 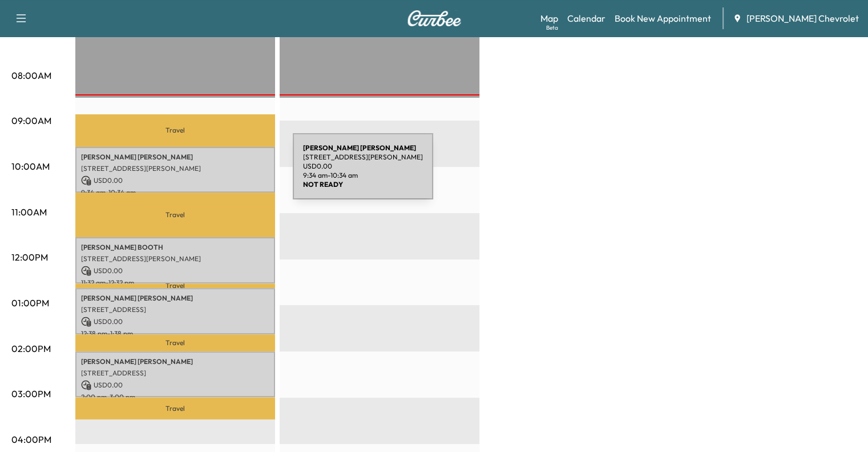 I want to click on p: 08:00AM, so click(x=31, y=75).